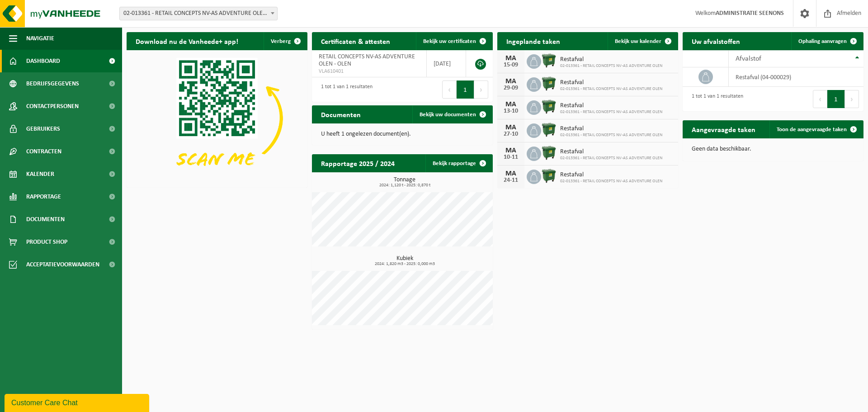  What do you see at coordinates (43, 197) in the screenshot?
I see `span: Rapportage` at bounding box center [43, 197].